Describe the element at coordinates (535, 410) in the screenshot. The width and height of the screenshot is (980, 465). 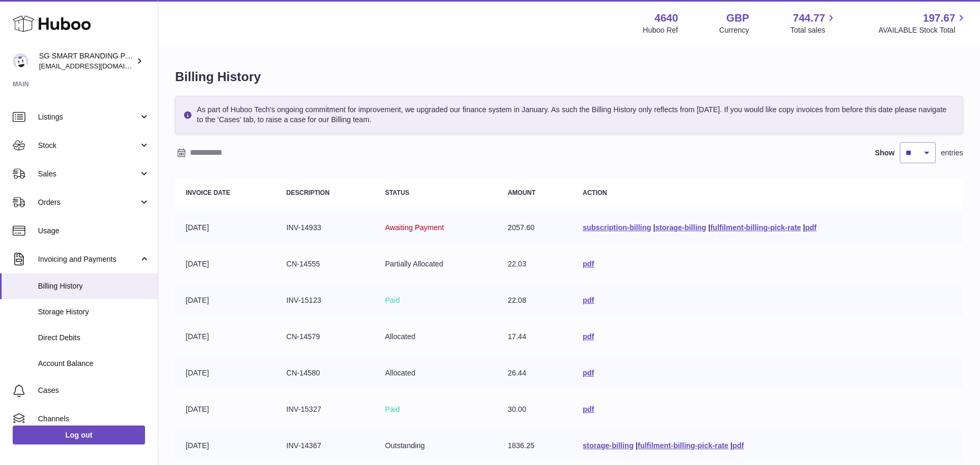
I see `td: 30.00` at that location.